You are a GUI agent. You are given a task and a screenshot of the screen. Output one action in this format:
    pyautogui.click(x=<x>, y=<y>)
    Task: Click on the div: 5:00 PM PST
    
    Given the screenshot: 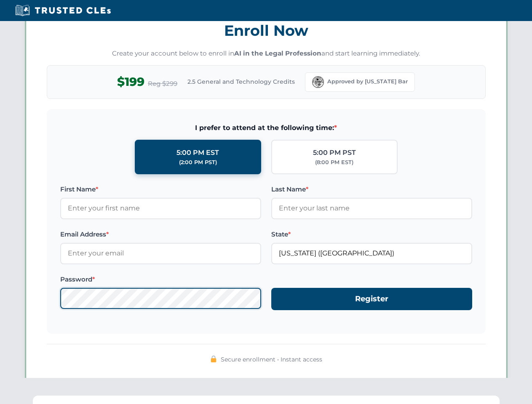 What is the action you would take?
    pyautogui.click(x=334, y=153)
    